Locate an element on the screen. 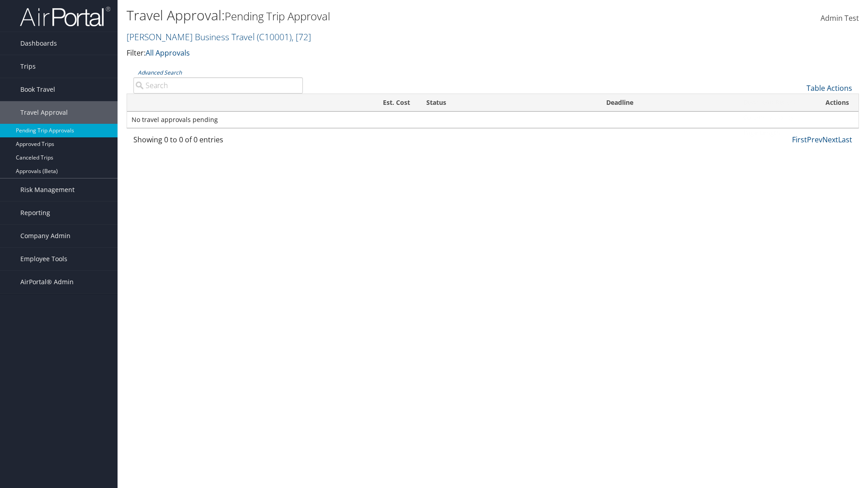 The image size is (868, 488). span: Travel Approval is located at coordinates (44, 113).